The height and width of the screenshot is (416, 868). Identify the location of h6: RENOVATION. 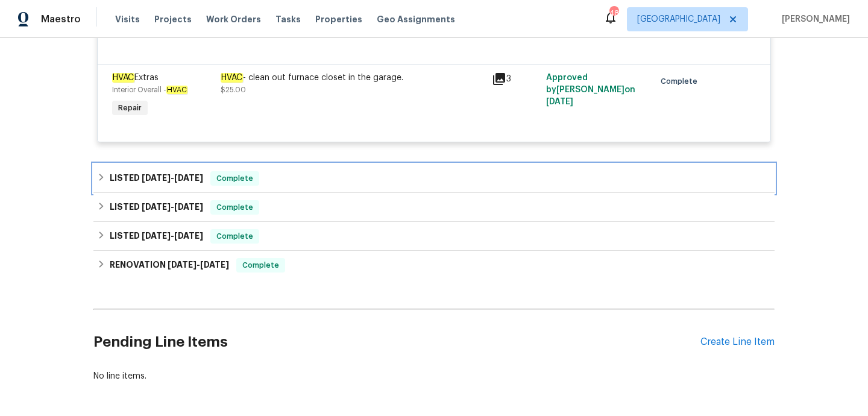
(170, 265).